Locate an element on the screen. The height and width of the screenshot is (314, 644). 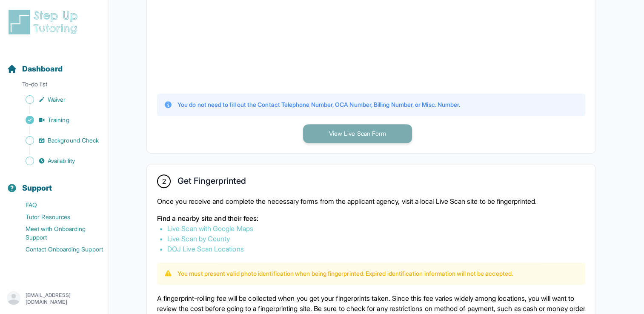
p: Find a nearby site and their fees: is located at coordinates (371, 218).